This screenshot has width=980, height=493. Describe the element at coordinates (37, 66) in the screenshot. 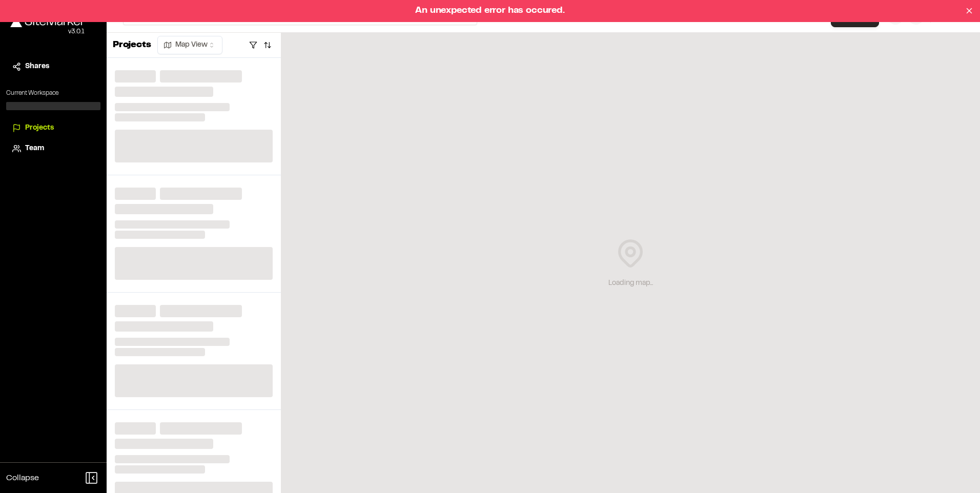

I see `span: Shares` at that location.